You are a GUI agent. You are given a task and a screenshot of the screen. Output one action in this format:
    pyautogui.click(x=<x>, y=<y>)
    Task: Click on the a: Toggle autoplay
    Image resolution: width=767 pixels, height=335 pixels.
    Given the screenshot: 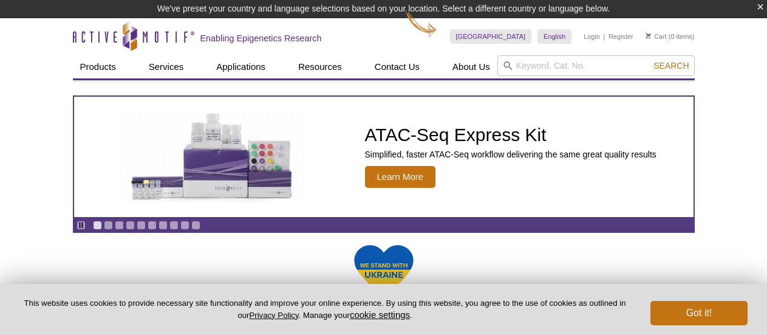 What is the action you would take?
    pyautogui.click(x=81, y=225)
    